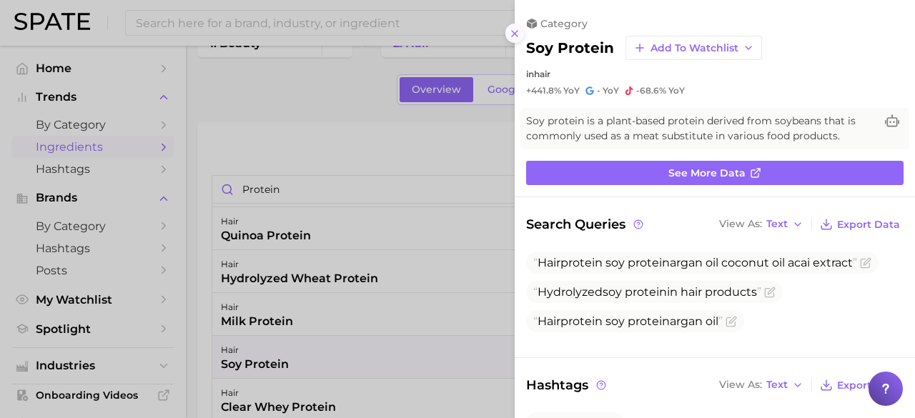 Image resolution: width=915 pixels, height=418 pixels. Describe the element at coordinates (693, 48) in the screenshot. I see `button: Add to Watchlist` at that location.